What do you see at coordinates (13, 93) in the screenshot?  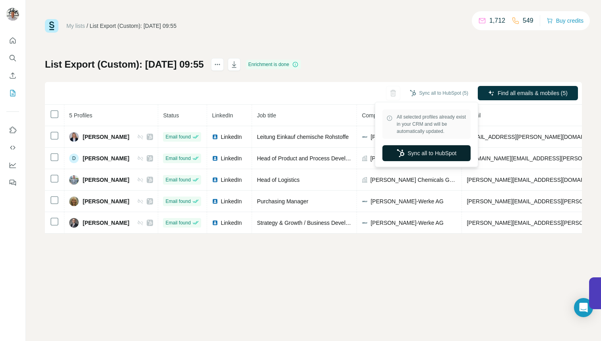 I see `button: My lists` at bounding box center [13, 93].